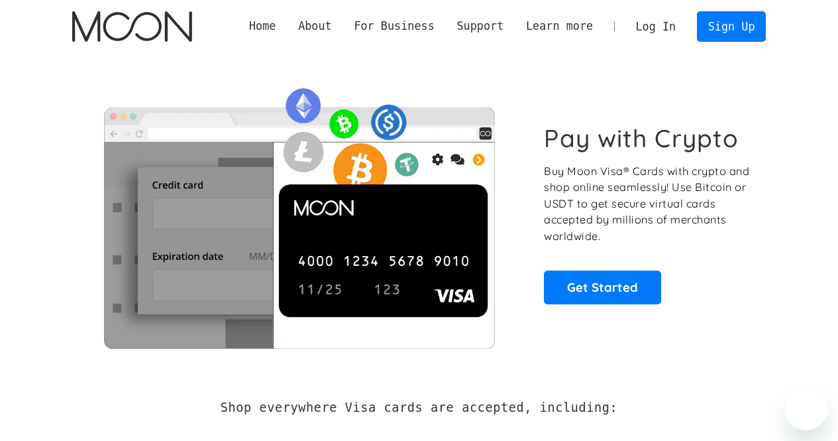 This screenshot has height=441, width=838. What do you see at coordinates (732, 26) in the screenshot?
I see `a: Sign Up` at bounding box center [732, 26].